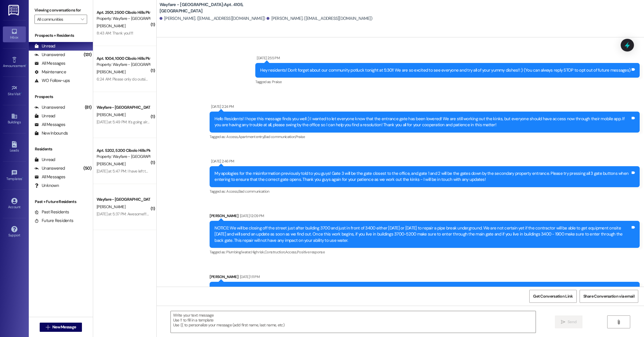 The height and width of the screenshot is (337, 644). Describe the element at coordinates (14, 10) in the screenshot. I see `img: ResiDesk Logo` at that location.